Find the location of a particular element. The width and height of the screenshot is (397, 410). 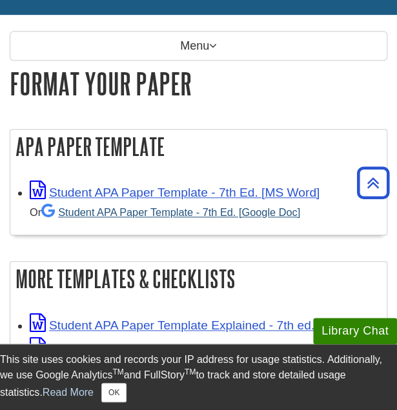

h2: More Templates & Checklists is located at coordinates (198, 279).